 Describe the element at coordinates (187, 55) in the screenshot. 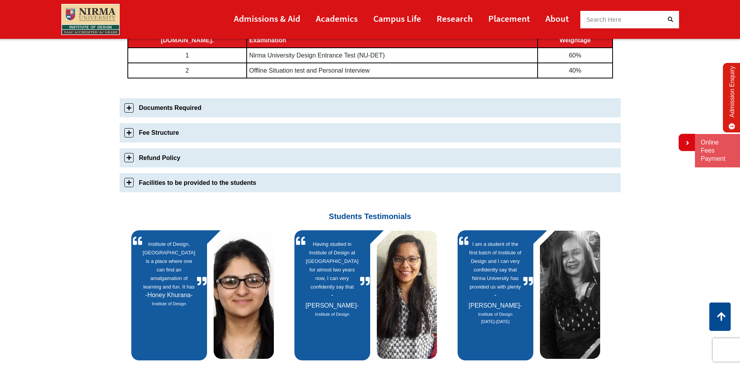

I see `td: 1` at that location.